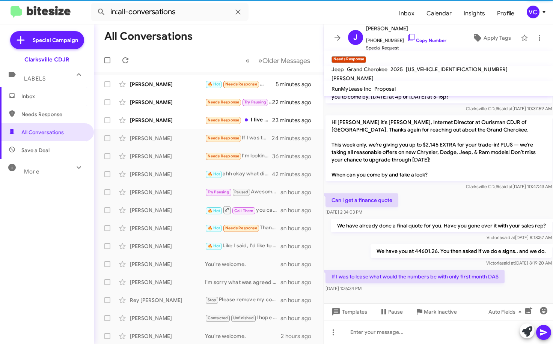  What do you see at coordinates (385, 89) in the screenshot?
I see `span: Proposal` at bounding box center [385, 89].